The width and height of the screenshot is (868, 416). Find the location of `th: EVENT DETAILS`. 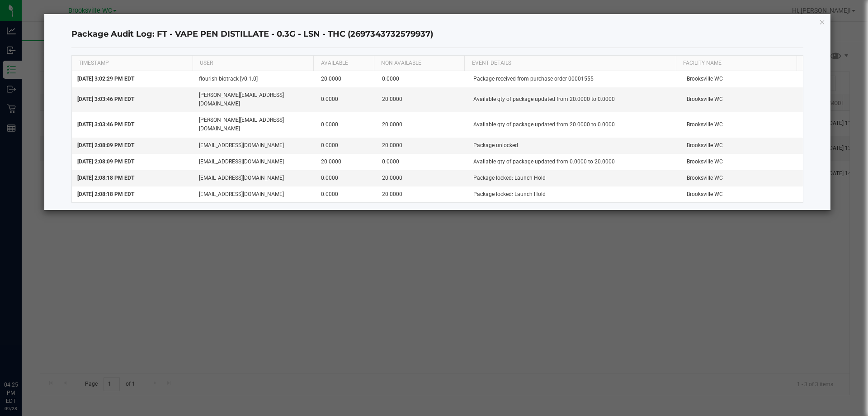

th: EVENT DETAILS is located at coordinates (570, 63).